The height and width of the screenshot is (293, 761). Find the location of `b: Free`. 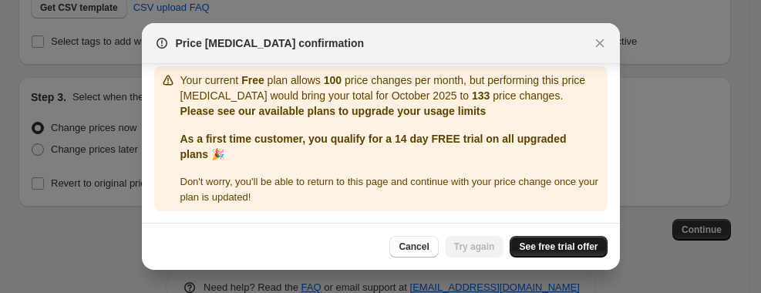

b: Free is located at coordinates (253, 80).